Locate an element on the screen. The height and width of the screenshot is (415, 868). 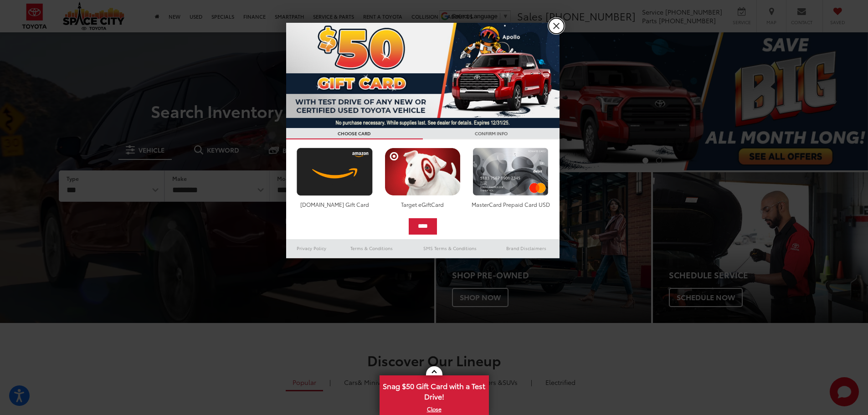
div: Target eGiftCard is located at coordinates (423, 204).